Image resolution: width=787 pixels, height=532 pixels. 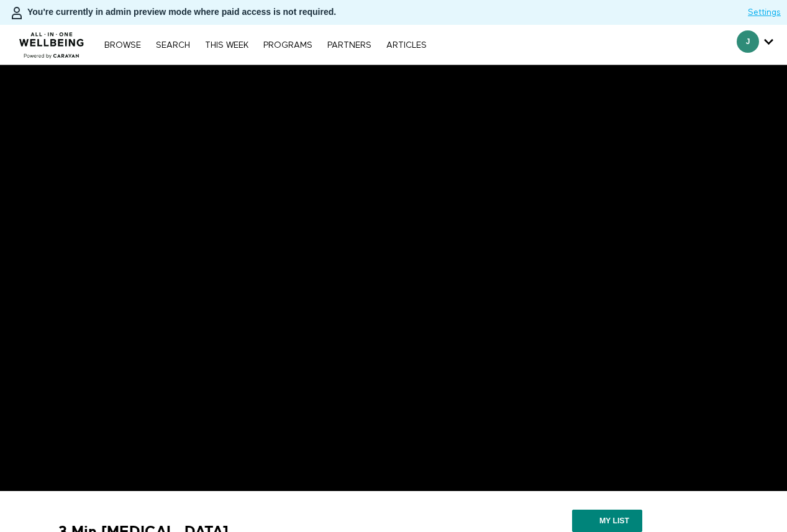 What do you see at coordinates (349, 46) in the screenshot?
I see `a: PARTNERS` at bounding box center [349, 46].